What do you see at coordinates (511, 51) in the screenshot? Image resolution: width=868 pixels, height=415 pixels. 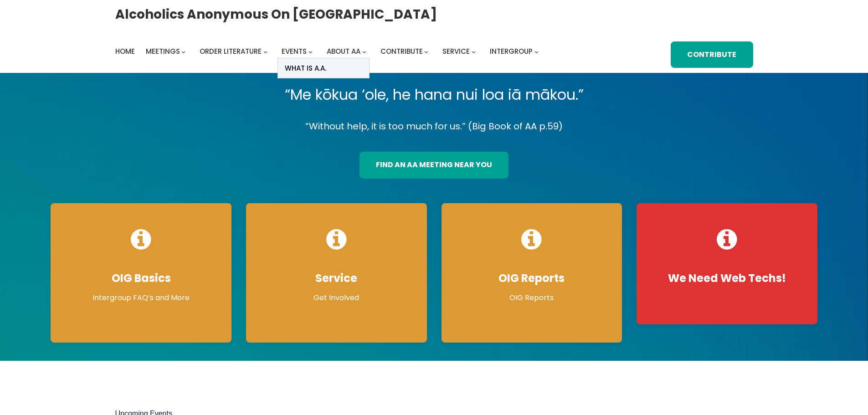 I see `span: Intergroup` at bounding box center [511, 51].